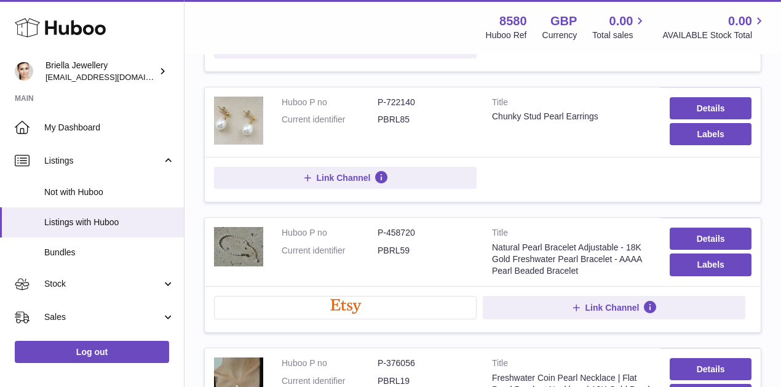 This screenshot has height=387, width=781. What do you see at coordinates (571, 116) in the screenshot?
I see `div: Chunky Stud Pearl Earrings` at bounding box center [571, 116].